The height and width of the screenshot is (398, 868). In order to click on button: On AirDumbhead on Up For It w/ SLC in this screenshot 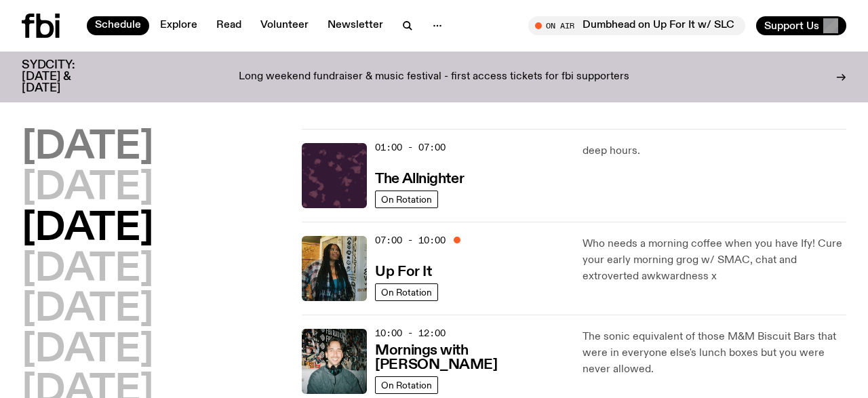, I will do `click(637, 26)`.